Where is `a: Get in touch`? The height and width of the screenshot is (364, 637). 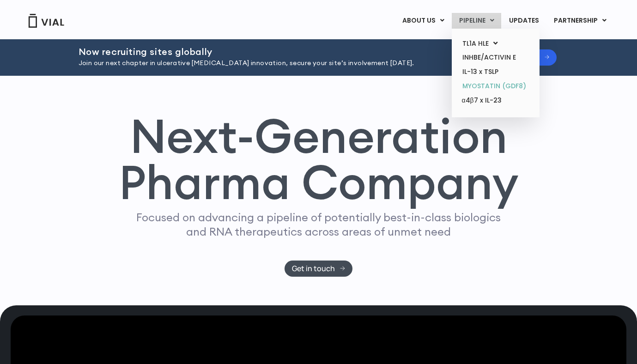 a: Get in touch is located at coordinates (318, 268).